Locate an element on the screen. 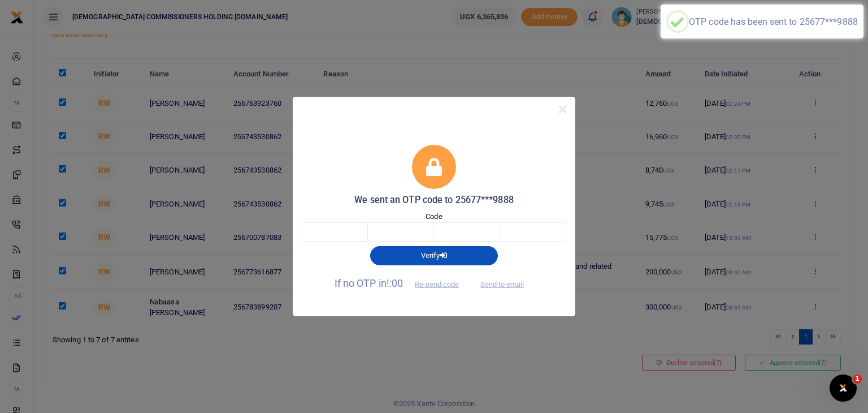  button: Verify is located at coordinates (434, 255).